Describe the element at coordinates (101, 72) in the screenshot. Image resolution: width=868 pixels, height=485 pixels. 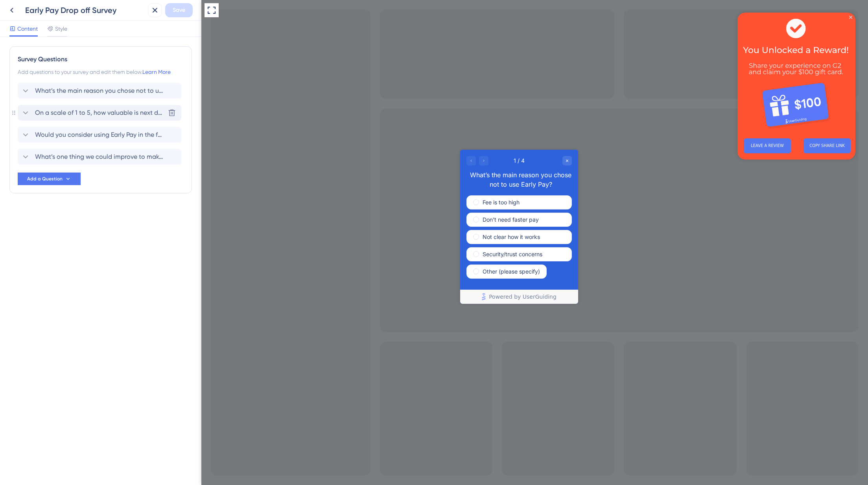
I see `div: Add questions to your survey and edit them below.` at that location.